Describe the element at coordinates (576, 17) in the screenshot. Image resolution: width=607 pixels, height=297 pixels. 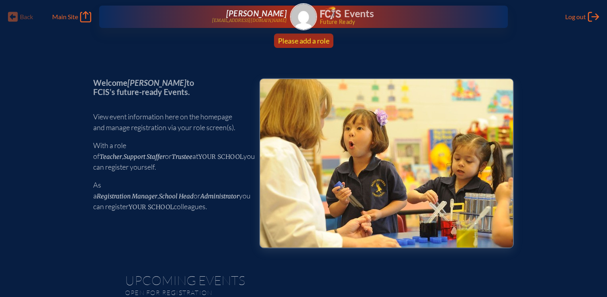
I see `span: Log out` at that location.